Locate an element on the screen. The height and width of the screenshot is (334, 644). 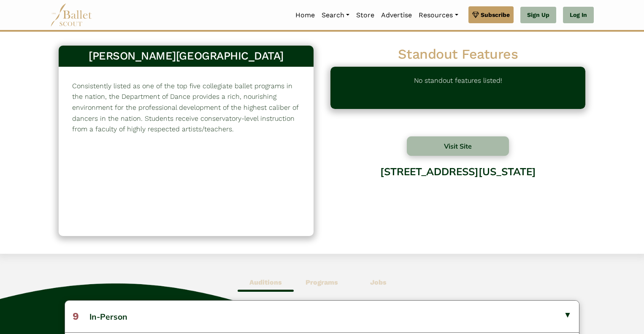
b: Auditions is located at coordinates (265, 282).